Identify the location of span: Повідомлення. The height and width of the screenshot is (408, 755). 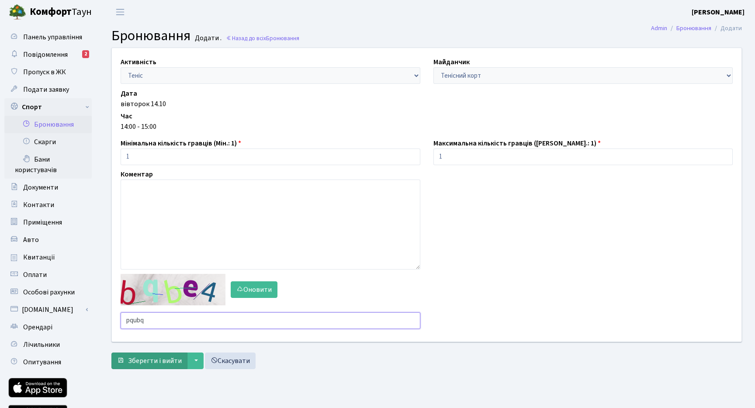
(45, 55).